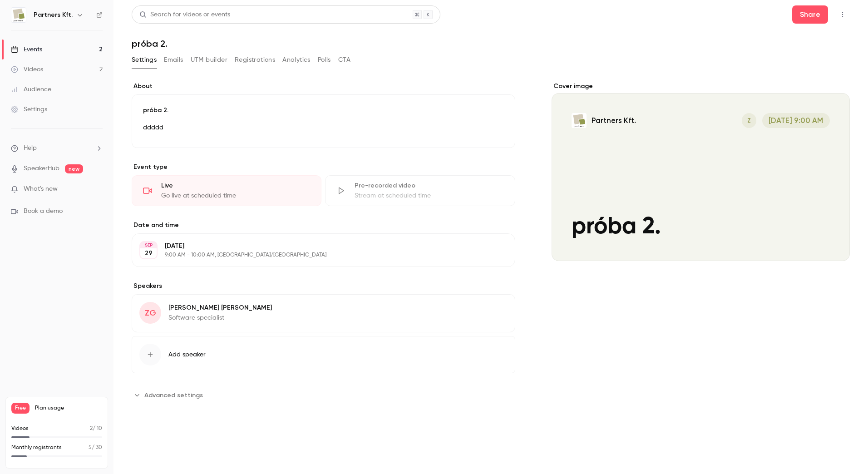  Describe the element at coordinates (491, 44) in the screenshot. I see `h1: próba 2.` at that location.